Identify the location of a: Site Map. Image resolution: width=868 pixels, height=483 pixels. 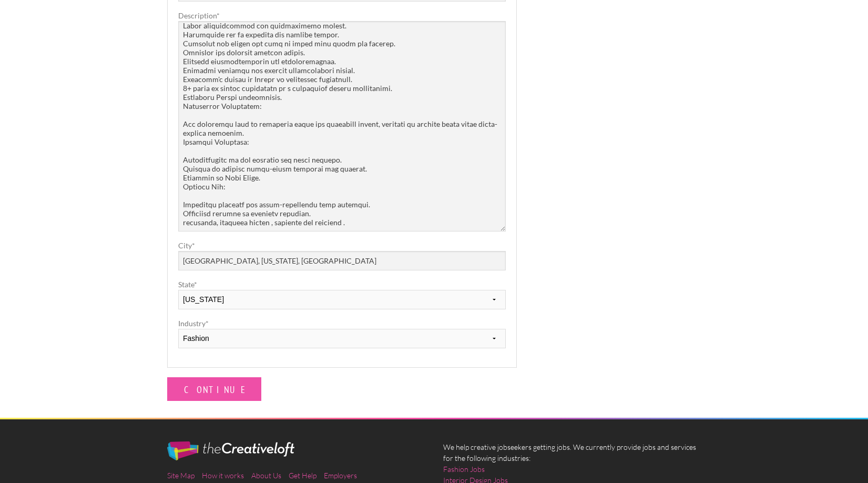
(181, 475).